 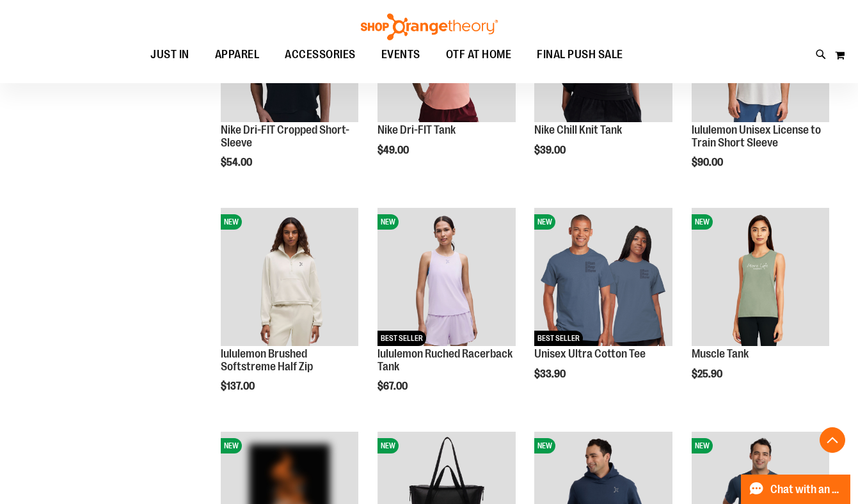 What do you see at coordinates (401, 54) in the screenshot?
I see `span: EVENTS` at bounding box center [401, 54].